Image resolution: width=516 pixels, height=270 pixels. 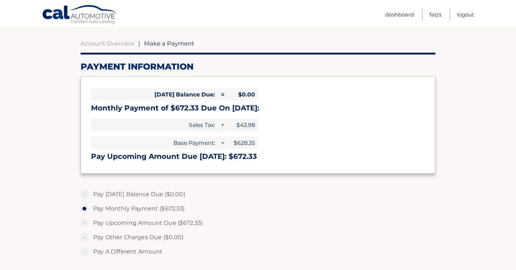 What do you see at coordinates (169, 43) in the screenshot?
I see `span: Make a Payment` at bounding box center [169, 43].